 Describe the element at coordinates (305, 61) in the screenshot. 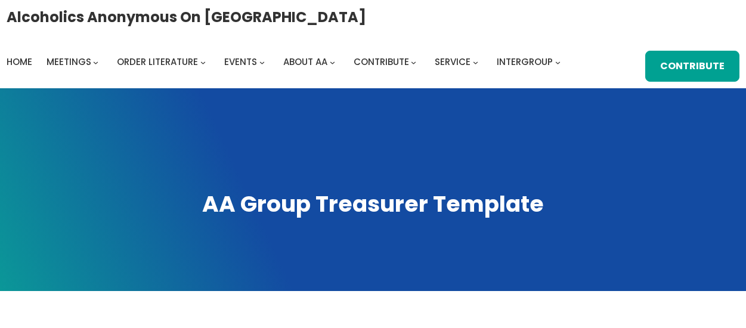

I see `span: About AA` at that location.